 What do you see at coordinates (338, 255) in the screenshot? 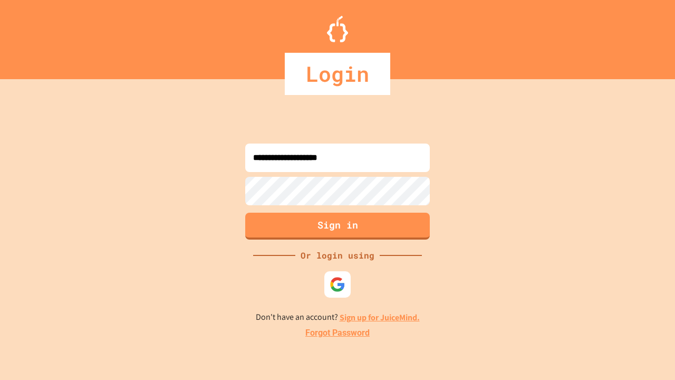
I see `div: Or login using` at bounding box center [338, 255].